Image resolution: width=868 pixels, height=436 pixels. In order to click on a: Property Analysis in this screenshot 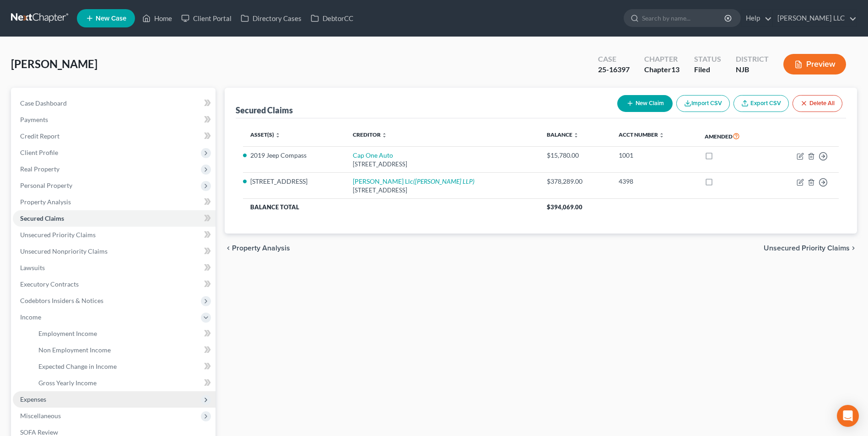, I will do `click(114, 202)`.